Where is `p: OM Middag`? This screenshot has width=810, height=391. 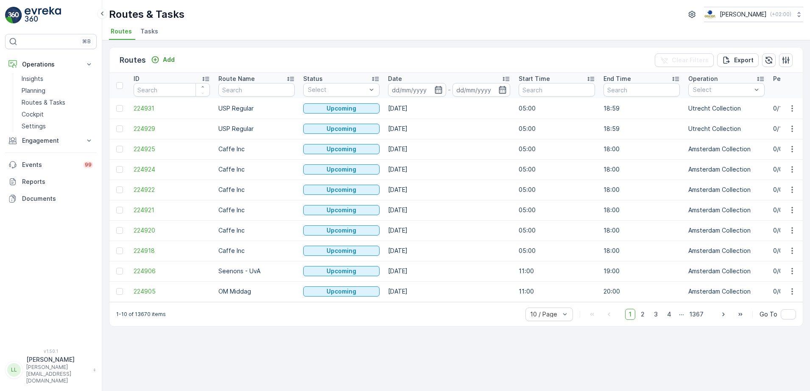 p: OM Middag is located at coordinates (256, 292).